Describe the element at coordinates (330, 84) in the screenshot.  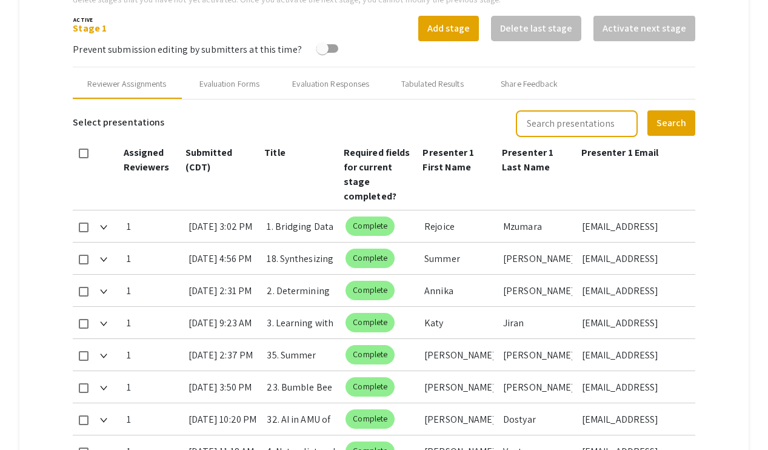
I see `div: Evaluation Responses` at that location.